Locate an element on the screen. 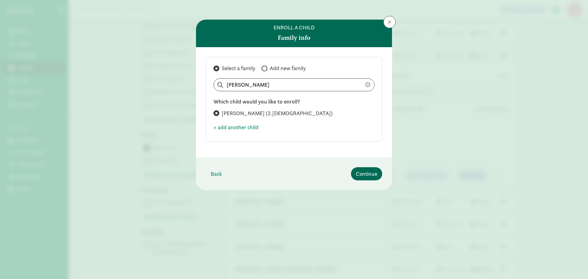 The height and width of the screenshot is (279, 588). span: + add another child is located at coordinates (236, 127).